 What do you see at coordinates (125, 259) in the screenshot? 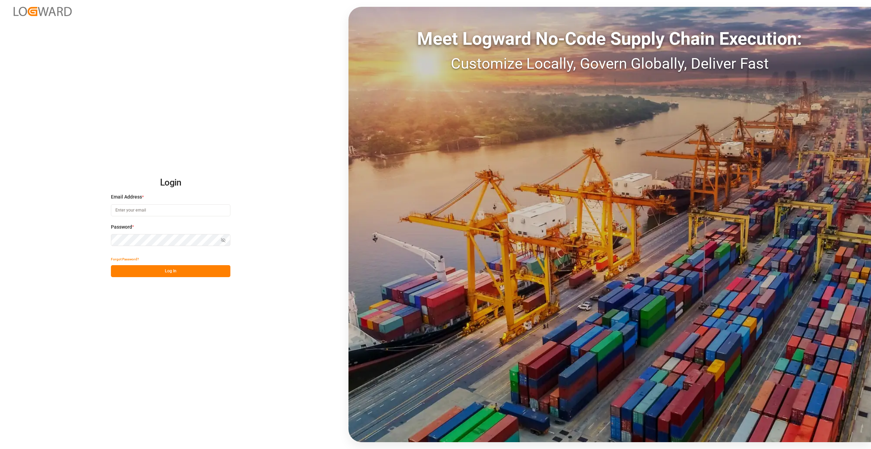
I see `button: Forgot Password?` at bounding box center [125, 259].